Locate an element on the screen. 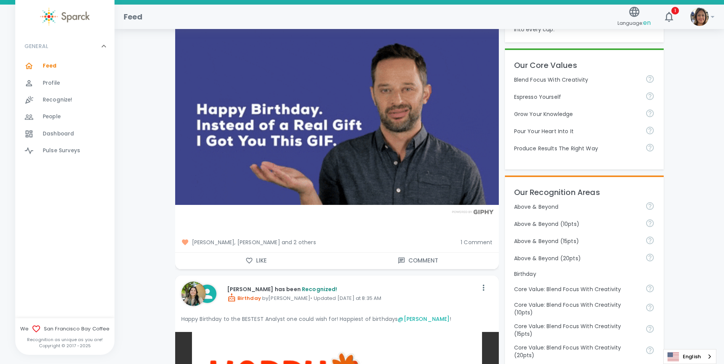  h1: Feed is located at coordinates (133, 17).